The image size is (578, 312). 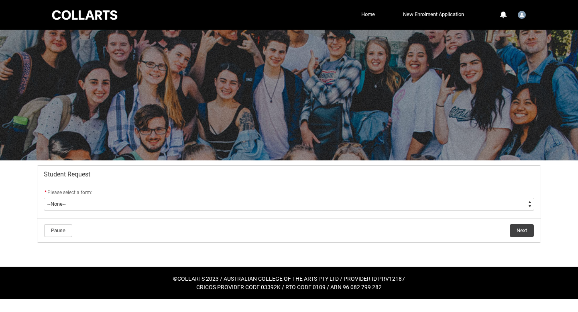 What do you see at coordinates (70, 193) in the screenshot?
I see `span: Please select a form:` at bounding box center [70, 193].